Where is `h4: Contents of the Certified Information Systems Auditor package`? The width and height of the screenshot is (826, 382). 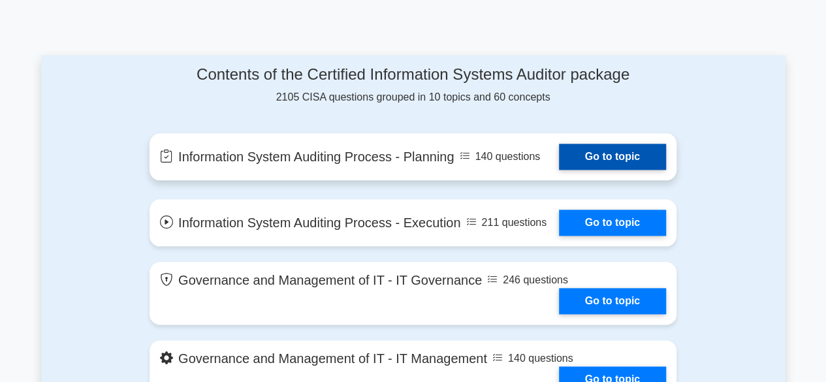 h4: Contents of the Certified Information Systems Auditor package is located at coordinates (413, 74).